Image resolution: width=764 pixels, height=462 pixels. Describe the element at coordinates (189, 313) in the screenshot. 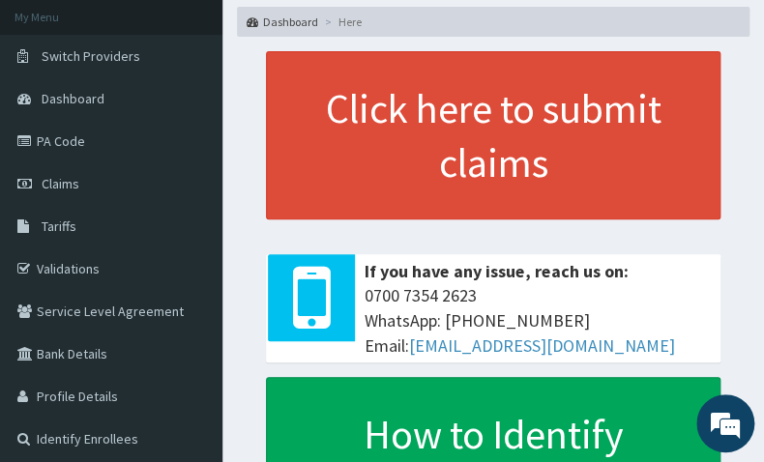

I see `textarea: Type your message and hit 'Enter'` at that location.